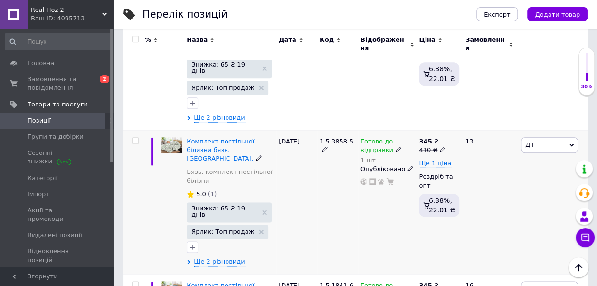 This screenshot has height=286, width=597. Describe the element at coordinates (377, 147) in the screenshot. I see `span: Готово до відправки` at that location.